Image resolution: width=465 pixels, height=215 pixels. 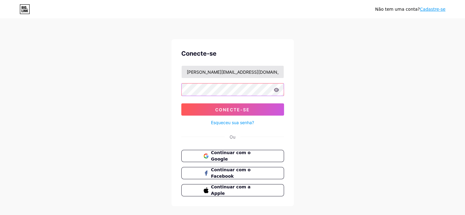 I want to click on button: Conecte-se, so click(x=233, y=109).